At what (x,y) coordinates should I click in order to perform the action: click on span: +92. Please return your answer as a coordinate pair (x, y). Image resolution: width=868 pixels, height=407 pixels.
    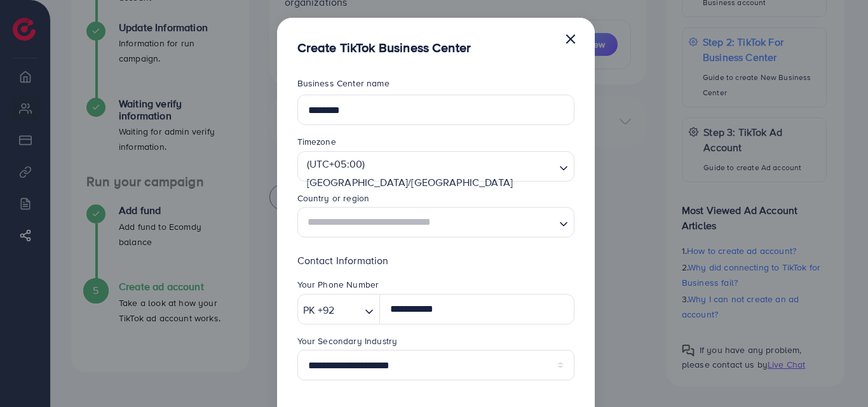
    Looking at the image, I should click on (326, 310).